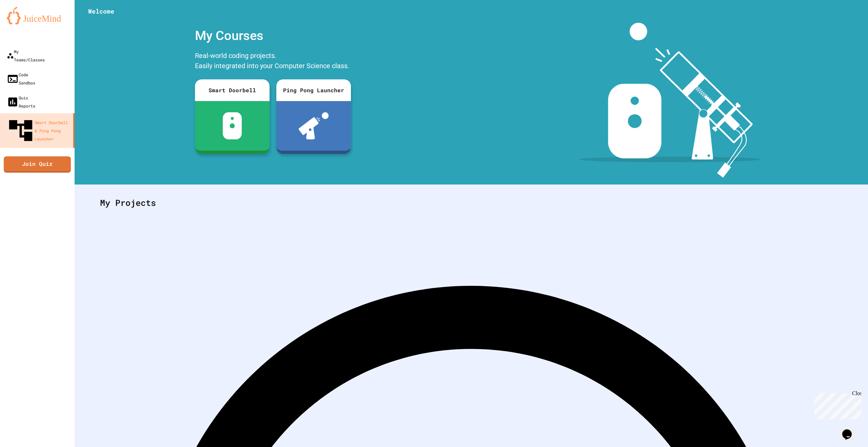  What do you see at coordinates (26, 55) in the screenshot?
I see `div: My Teams/Classes` at bounding box center [26, 55].